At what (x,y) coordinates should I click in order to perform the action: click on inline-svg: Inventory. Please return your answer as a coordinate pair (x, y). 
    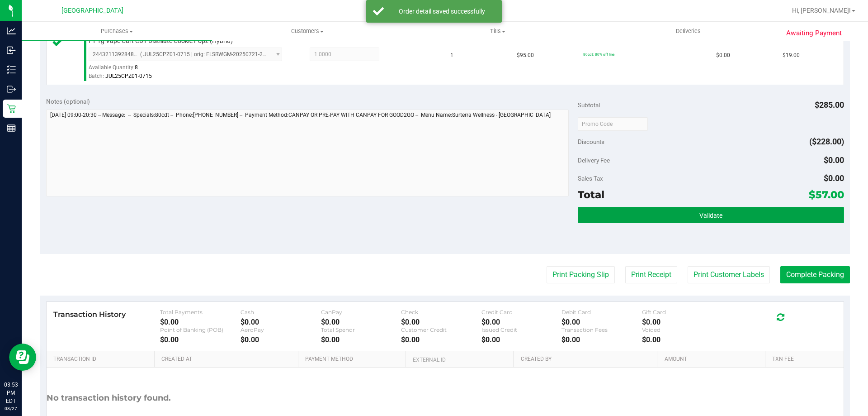
    Looking at the image, I should click on (11, 70).